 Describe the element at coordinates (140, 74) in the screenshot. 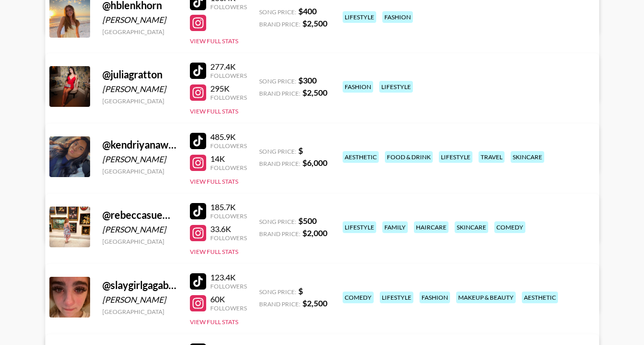

I see `div: @ juliagratton` at that location.